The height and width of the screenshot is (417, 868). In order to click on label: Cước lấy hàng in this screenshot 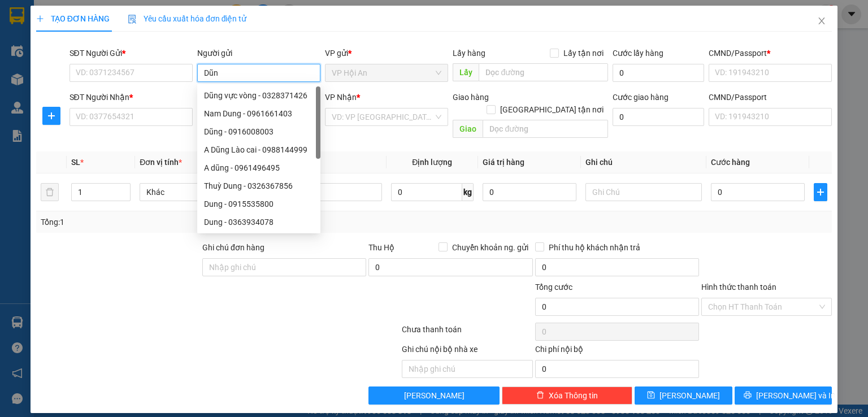, I will do `click(638, 53)`.